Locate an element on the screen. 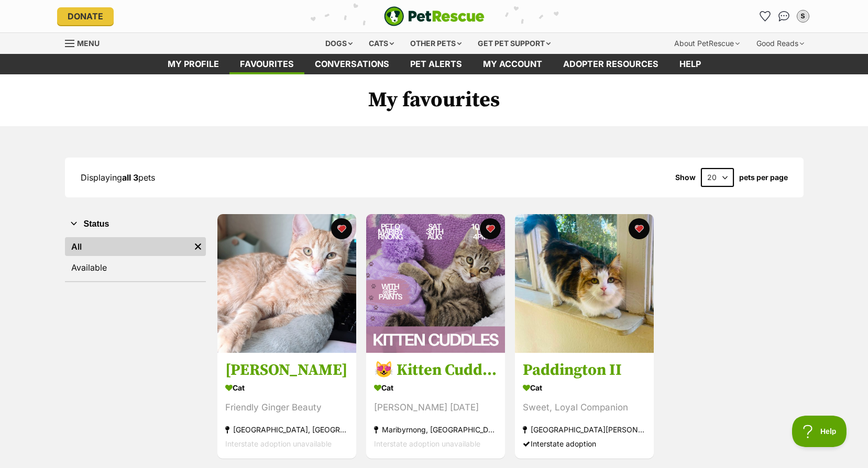  div: Friendly Ginger Beauty is located at coordinates (287, 408).